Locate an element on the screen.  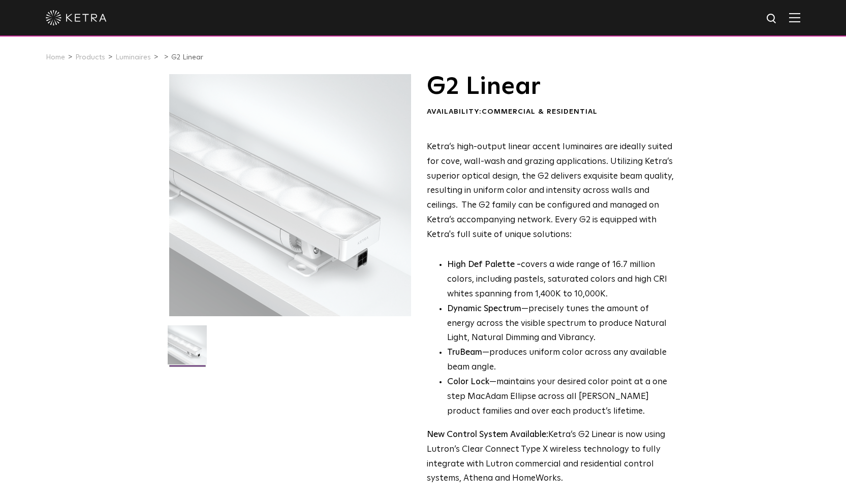
a: Home is located at coordinates (55, 57).